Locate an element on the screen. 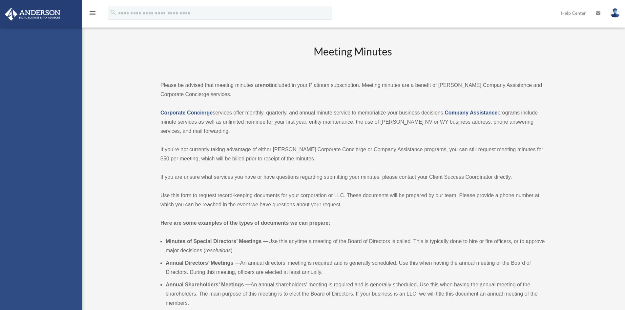 This screenshot has height=310, width=625. b: Minutes of Special Directors’ Meetings — is located at coordinates (217, 241).